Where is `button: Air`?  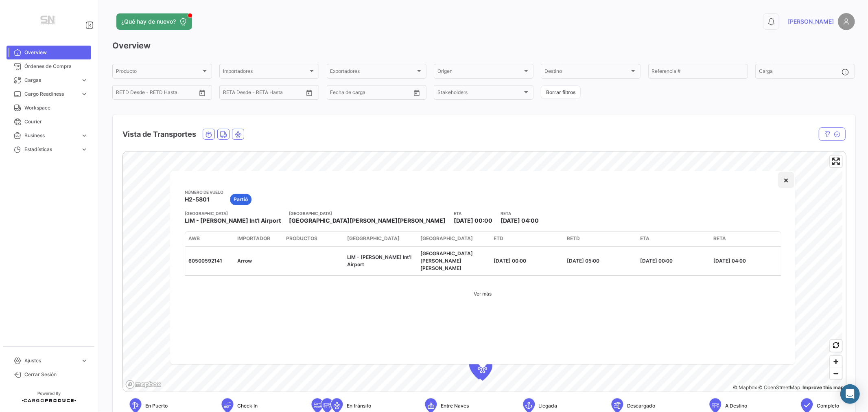
button: Air is located at coordinates (238, 134).